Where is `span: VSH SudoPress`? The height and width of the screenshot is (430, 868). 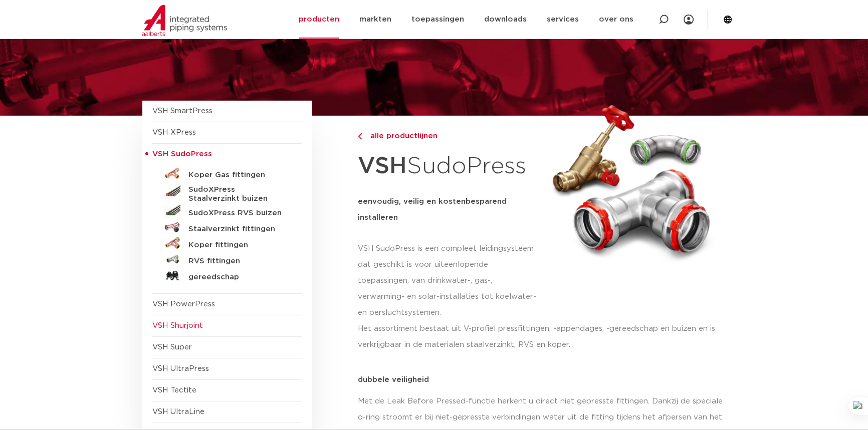
span: VSH SudoPress is located at coordinates (182, 154).